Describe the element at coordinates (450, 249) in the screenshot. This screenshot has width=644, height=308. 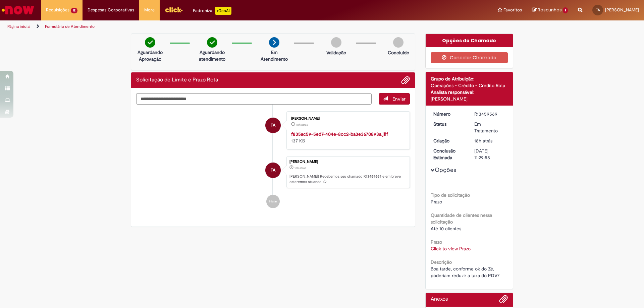
I see `a: Click to view Prazo` at that location.